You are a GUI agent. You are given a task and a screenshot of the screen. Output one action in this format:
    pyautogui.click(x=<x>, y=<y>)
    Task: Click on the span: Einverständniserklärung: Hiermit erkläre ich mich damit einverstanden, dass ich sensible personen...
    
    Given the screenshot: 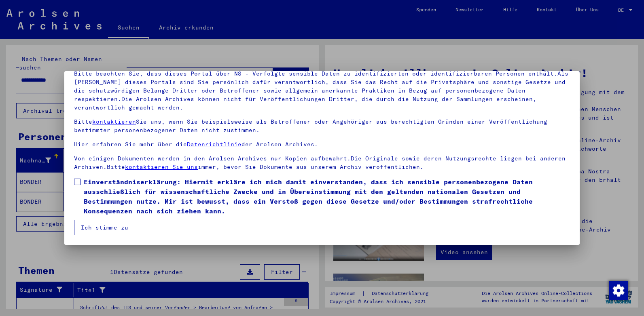 What is the action you would take?
    pyautogui.click(x=327, y=196)
    